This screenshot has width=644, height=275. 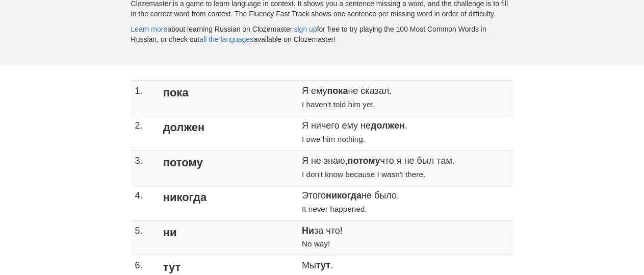 I want to click on td: 1., so click(x=144, y=98).